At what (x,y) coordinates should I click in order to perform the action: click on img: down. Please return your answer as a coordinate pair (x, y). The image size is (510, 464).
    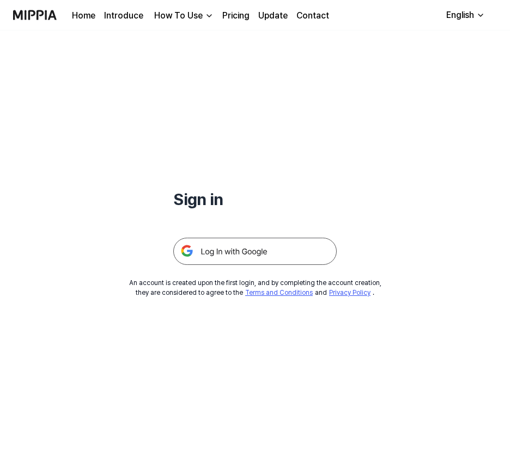
    Looking at the image, I should click on (209, 16).